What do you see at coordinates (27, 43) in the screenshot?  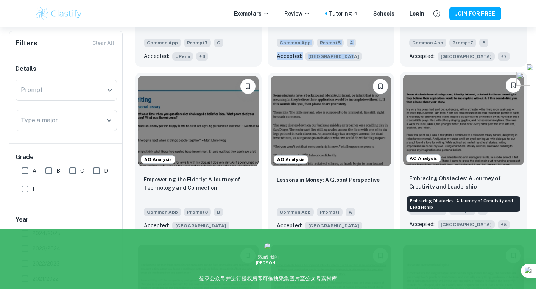 I see `h6: Filters` at bounding box center [27, 43].